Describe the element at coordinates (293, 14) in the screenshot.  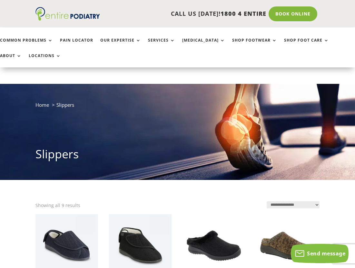
I see `a: Book Online` at that location.